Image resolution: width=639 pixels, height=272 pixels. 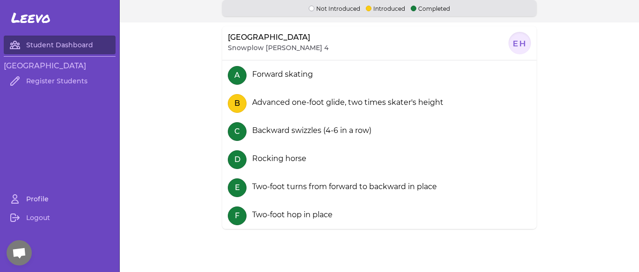 I want to click on a: Open chat, so click(x=19, y=253).